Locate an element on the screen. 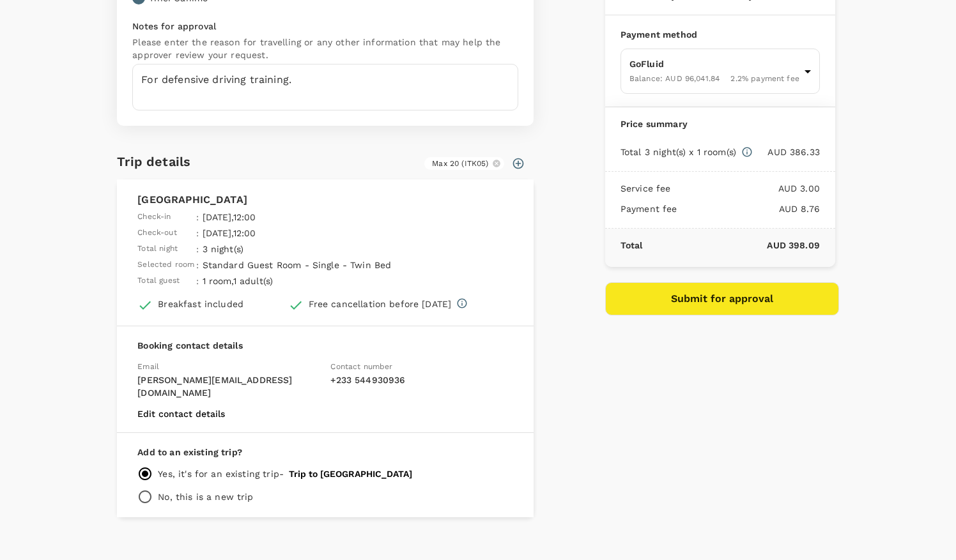 The image size is (956, 560). p: GoFluid is located at coordinates (714, 64).